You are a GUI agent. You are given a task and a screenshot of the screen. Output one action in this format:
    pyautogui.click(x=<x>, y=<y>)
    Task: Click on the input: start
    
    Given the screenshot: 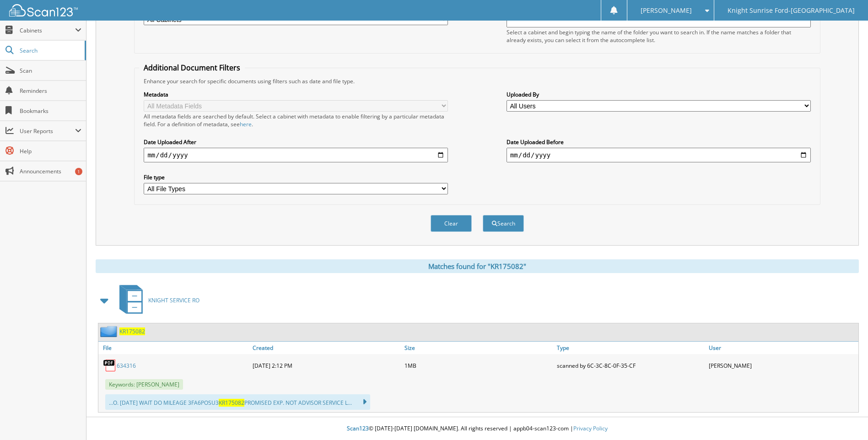 What is the action you would take?
    pyautogui.click(x=295, y=155)
    